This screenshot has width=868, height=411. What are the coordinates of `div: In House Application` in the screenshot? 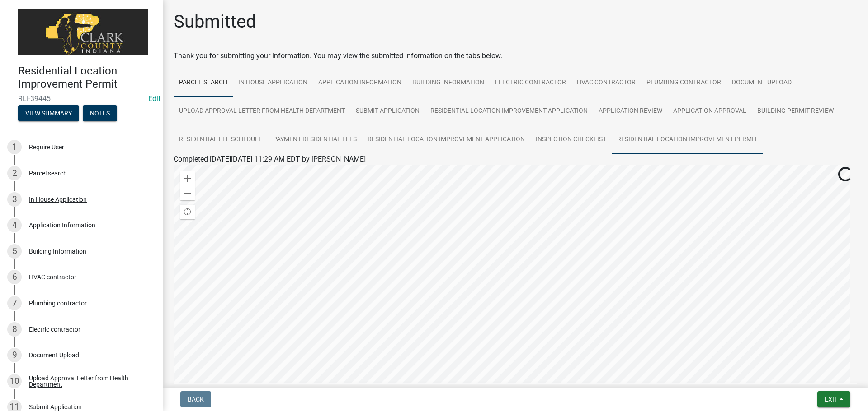 It's located at (58, 199).